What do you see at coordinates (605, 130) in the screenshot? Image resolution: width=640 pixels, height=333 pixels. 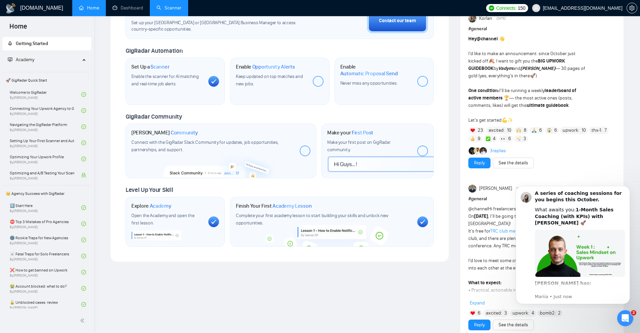 I see `span: 7` at bounding box center [605, 130].